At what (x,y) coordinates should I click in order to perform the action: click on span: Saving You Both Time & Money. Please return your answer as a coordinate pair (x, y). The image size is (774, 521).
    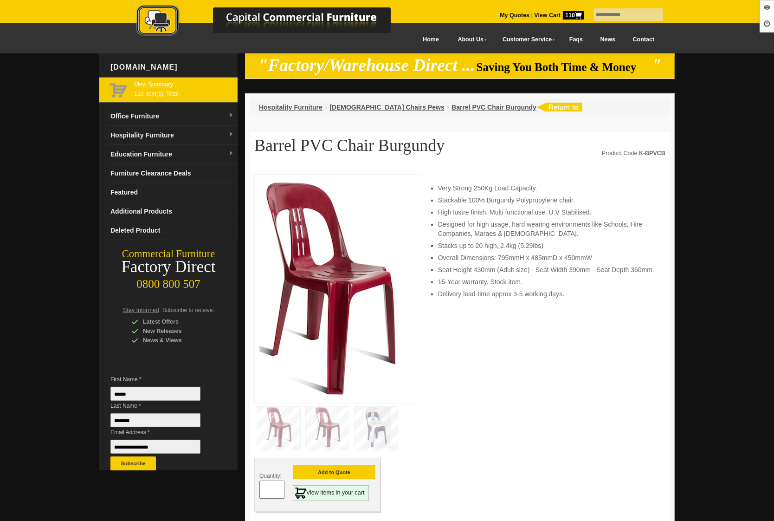
    Looking at the image, I should click on (563, 67).